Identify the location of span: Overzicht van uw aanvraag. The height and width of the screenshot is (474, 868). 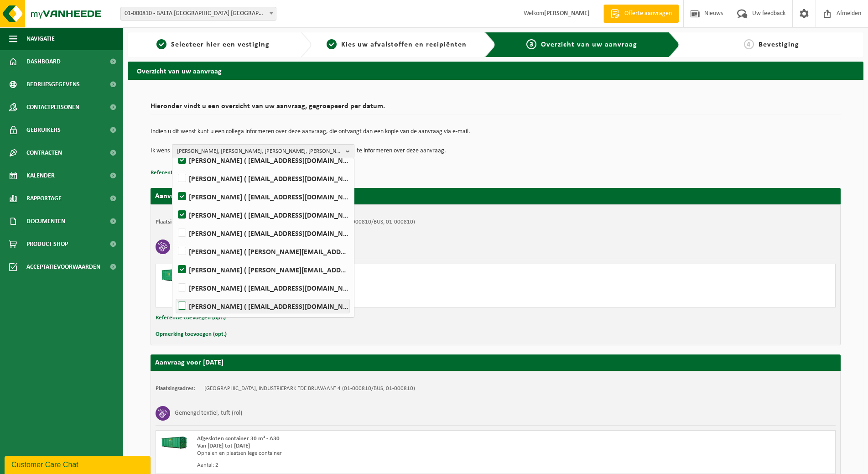
(589, 45).